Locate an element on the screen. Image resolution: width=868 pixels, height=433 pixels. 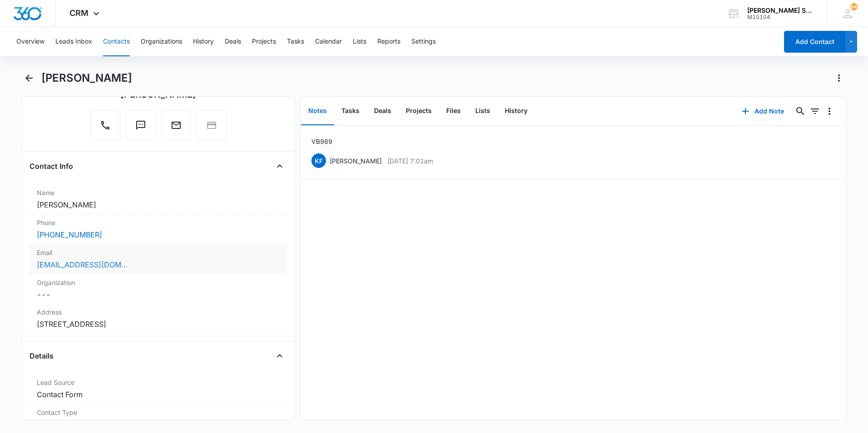
button: Overflow Menu is located at coordinates (829, 111).